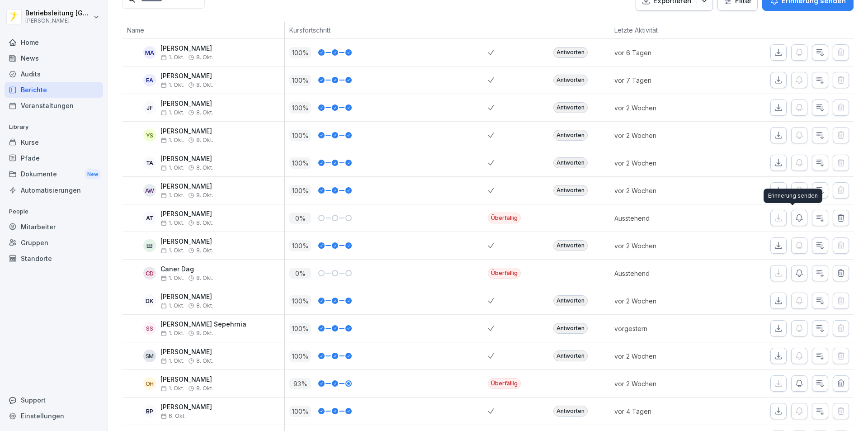  I want to click on div: Einstellungen, so click(54, 415).